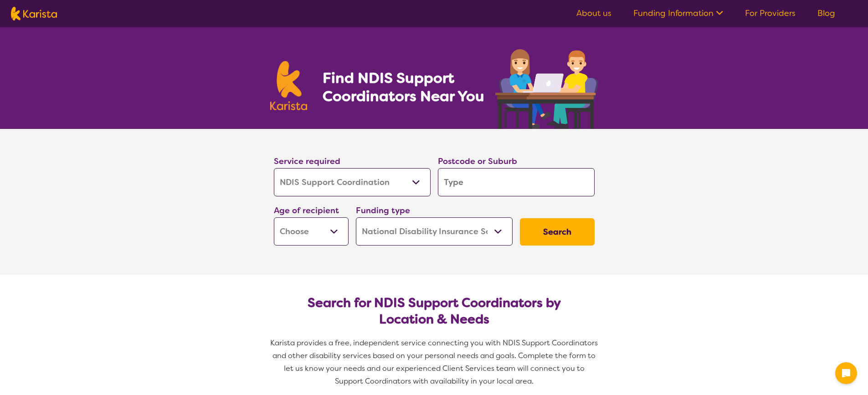 The height and width of the screenshot is (395, 868). I want to click on a: Funding Information, so click(678, 13).